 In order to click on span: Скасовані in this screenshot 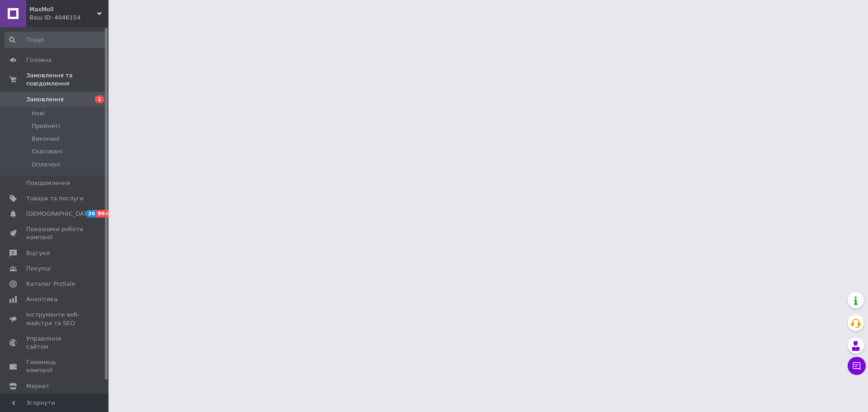, I will do `click(47, 151)`.